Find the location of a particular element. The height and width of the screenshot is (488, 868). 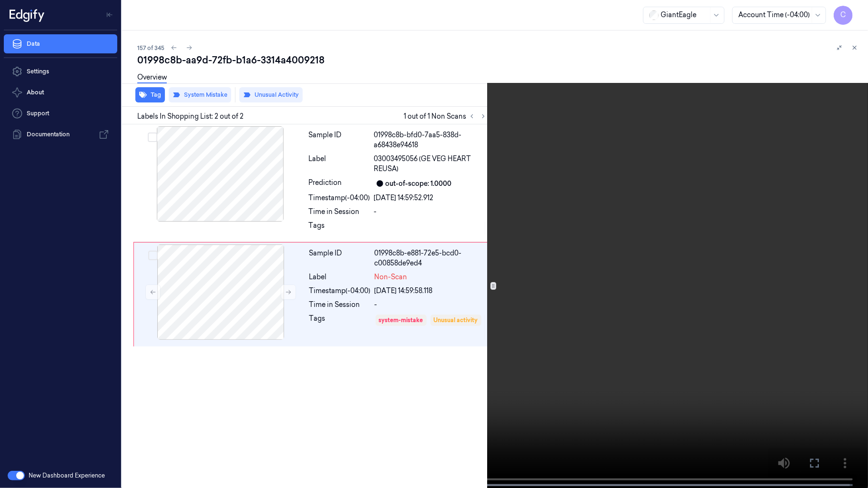

div: Unusual activity is located at coordinates (456, 320).